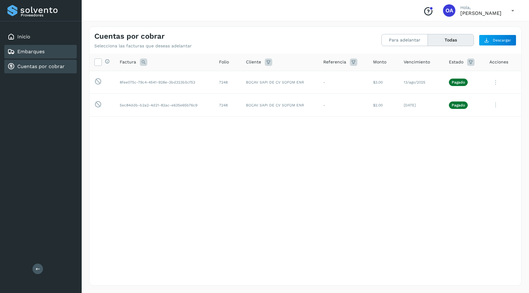 The height and width of the screenshot is (293, 529). I want to click on p: Proveedores, so click(47, 15).